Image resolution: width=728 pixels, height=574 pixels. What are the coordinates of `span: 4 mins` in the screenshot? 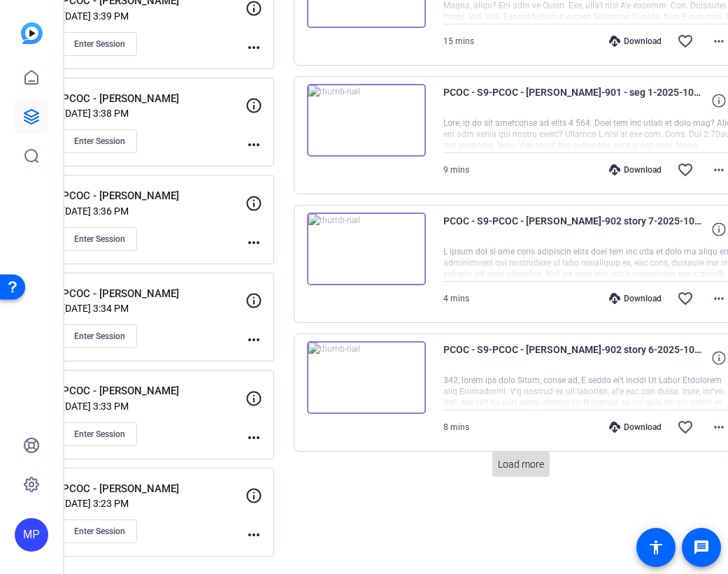 It's located at (456, 299).